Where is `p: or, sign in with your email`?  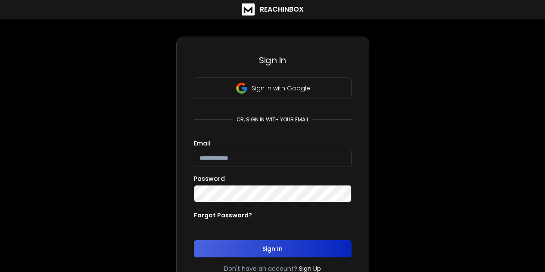 p: or, sign in with your email is located at coordinates (273, 120).